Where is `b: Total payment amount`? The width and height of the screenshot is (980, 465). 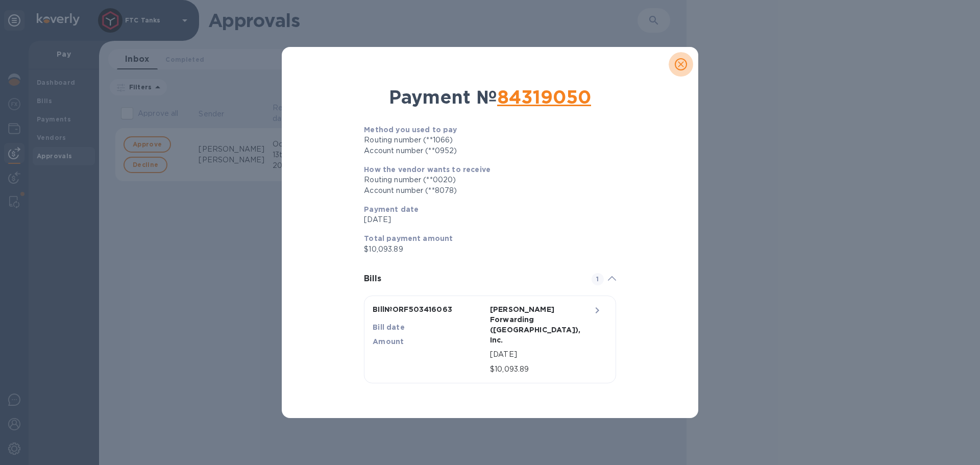 b: Total payment amount is located at coordinates (408, 238).